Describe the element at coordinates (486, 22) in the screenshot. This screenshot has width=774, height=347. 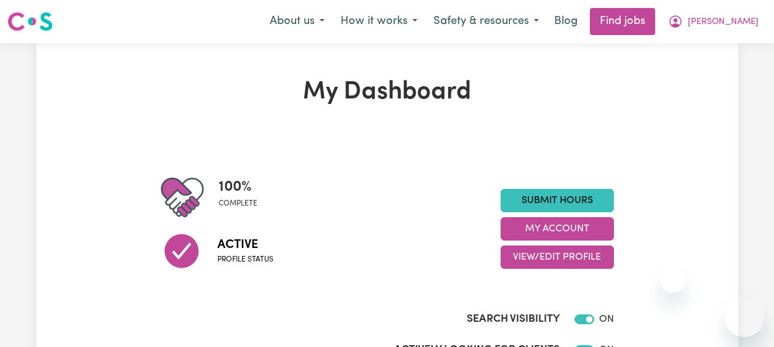
I see `button: Safety & resources` at that location.